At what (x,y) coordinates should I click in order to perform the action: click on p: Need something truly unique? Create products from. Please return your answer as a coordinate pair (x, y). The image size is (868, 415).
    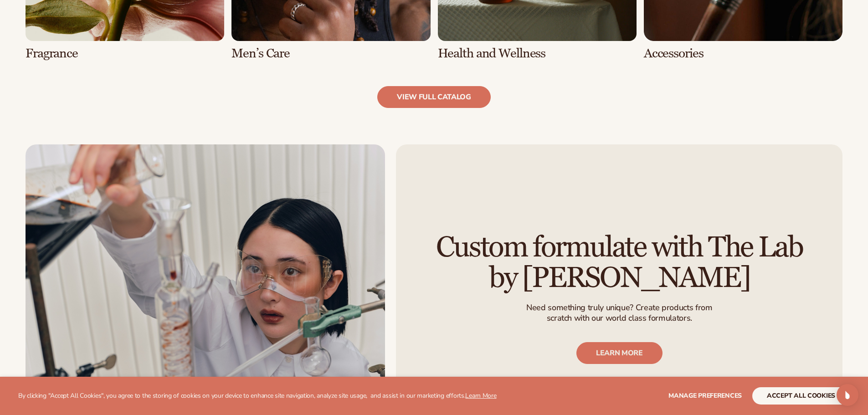
    Looking at the image, I should click on (619, 307).